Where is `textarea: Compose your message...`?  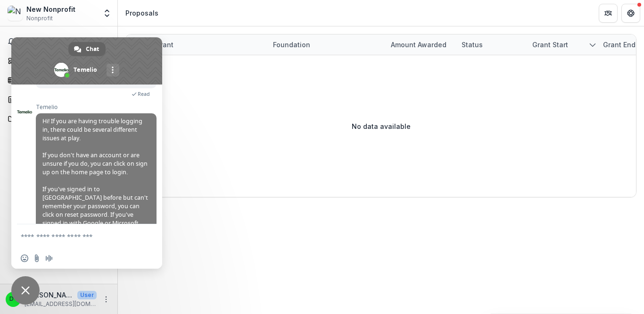
textarea: Compose your message... is located at coordinates (77, 236).